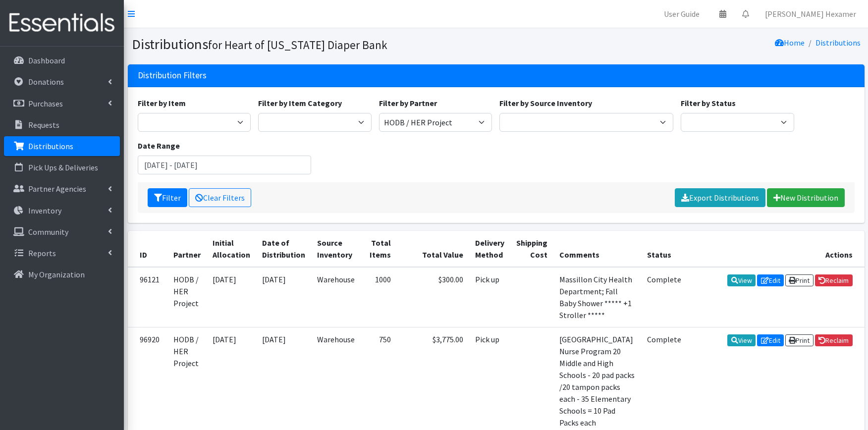 This screenshot has height=430, width=868. I want to click on p: Donations, so click(46, 81).